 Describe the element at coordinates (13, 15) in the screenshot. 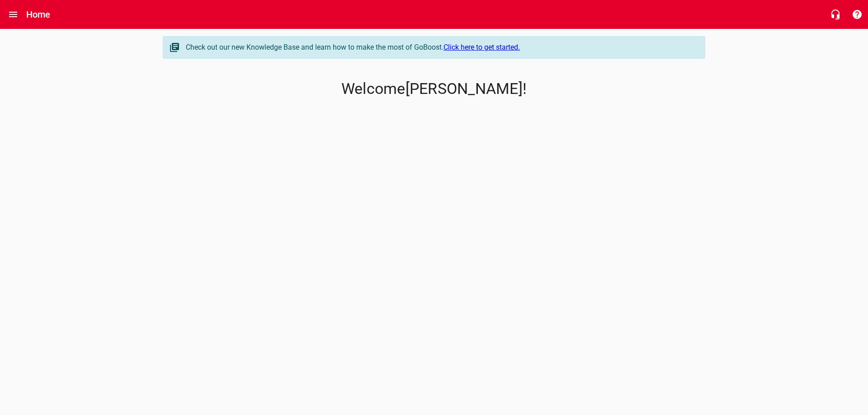

I see `button: Open drawer` at that location.